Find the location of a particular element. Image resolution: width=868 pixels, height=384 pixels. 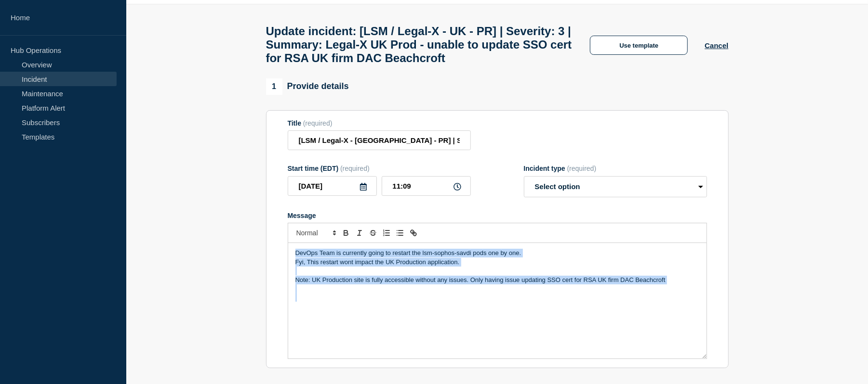

p: DevOps Team is currently going to restart the lsm-sophos-savdi pods one by one. is located at coordinates (498, 253).